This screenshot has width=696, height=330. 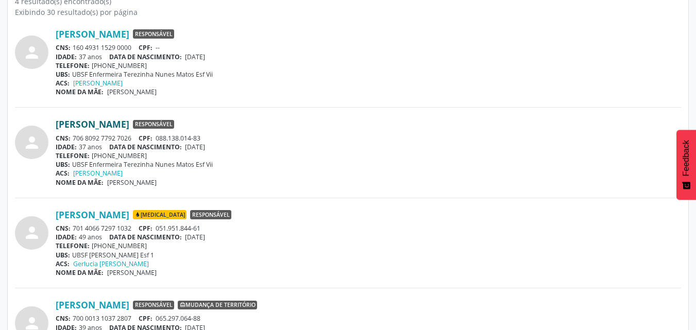 What do you see at coordinates (686, 158) in the screenshot?
I see `span: Feedback` at bounding box center [686, 158].